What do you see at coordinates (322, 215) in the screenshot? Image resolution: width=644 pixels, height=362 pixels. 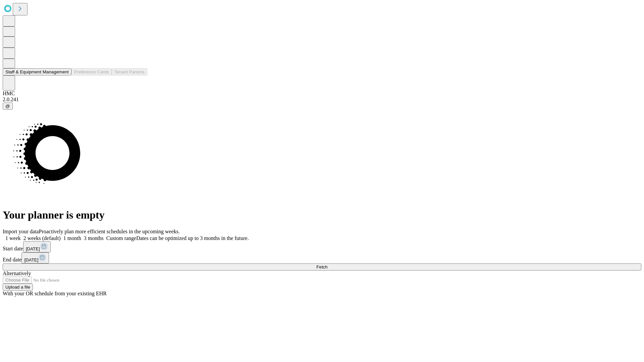 I see `h1: Your planner is empty` at bounding box center [322, 215].